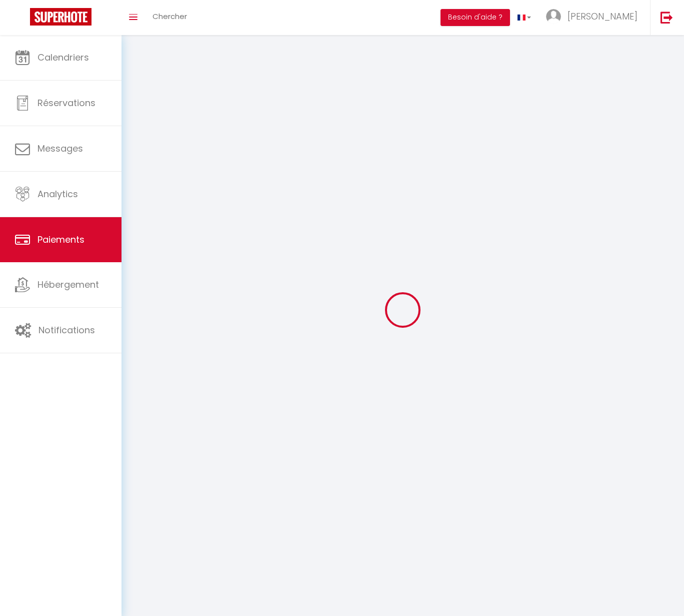 This screenshot has height=616, width=684. Describe the element at coordinates (61, 17) in the screenshot. I see `img: Super Booking` at that location.